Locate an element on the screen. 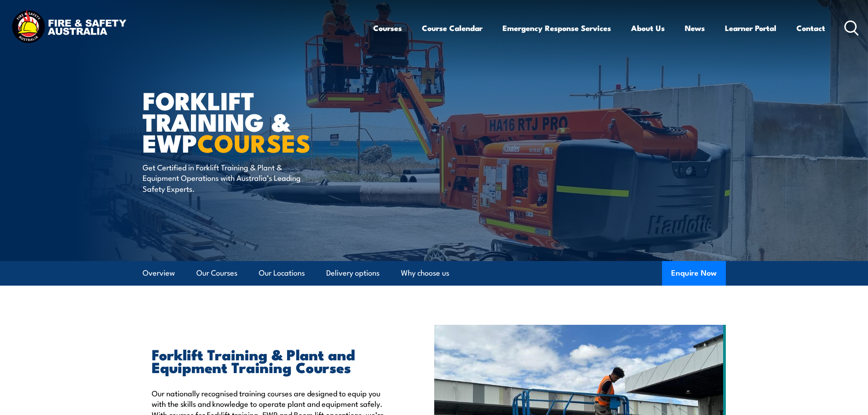 This screenshot has width=868, height=415. a: News is located at coordinates (695, 28).